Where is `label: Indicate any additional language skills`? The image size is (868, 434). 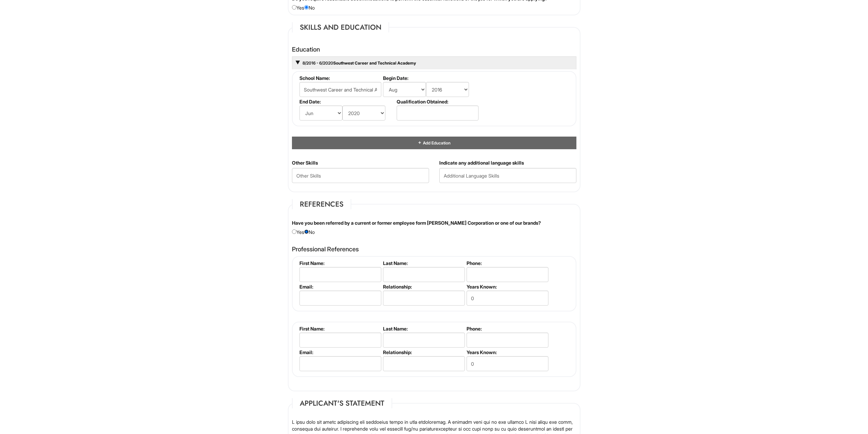
label: Indicate any additional language skills is located at coordinates (481, 163).